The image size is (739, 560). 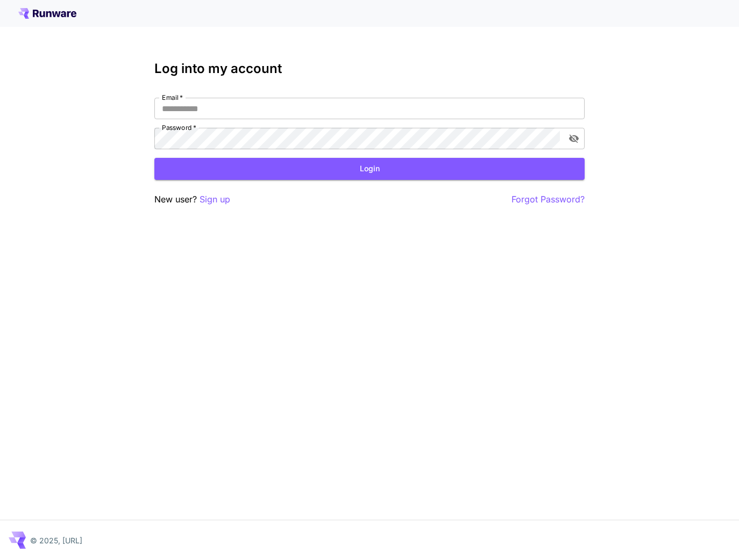 What do you see at coordinates (370, 168) in the screenshot?
I see `button: Login` at bounding box center [370, 168].